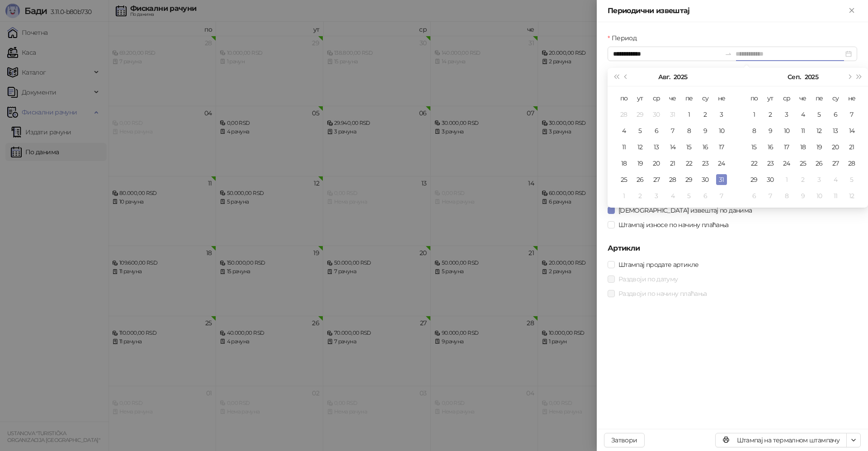  What do you see at coordinates (852, 98) in the screenshot?
I see `th: не` at bounding box center [852, 98].